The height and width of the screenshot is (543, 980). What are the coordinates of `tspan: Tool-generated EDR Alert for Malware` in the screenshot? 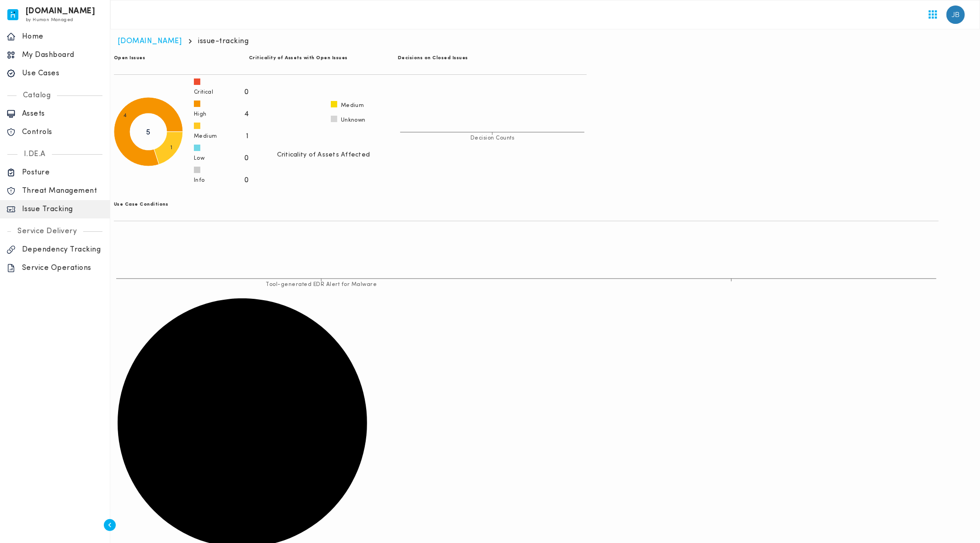 It's located at (321, 284).